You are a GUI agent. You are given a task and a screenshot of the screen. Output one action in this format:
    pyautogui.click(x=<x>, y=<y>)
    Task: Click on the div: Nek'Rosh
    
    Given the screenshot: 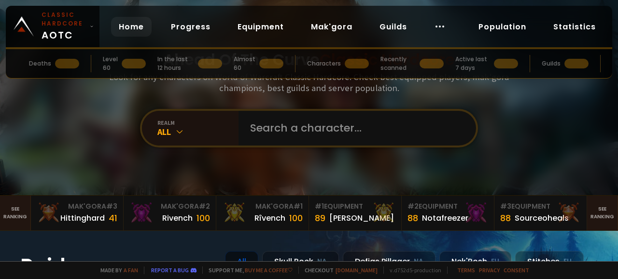 What is the action you would take?
    pyautogui.click(x=475, y=262)
    